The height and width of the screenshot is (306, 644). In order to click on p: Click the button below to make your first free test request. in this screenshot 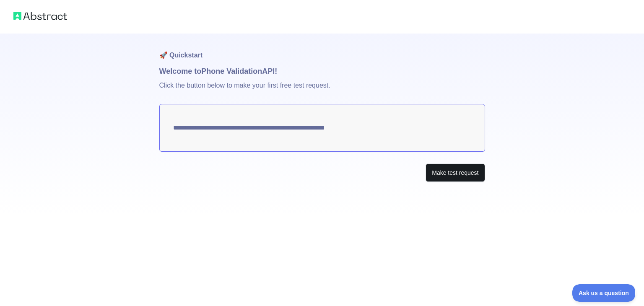, I will do `click(322, 91)`.